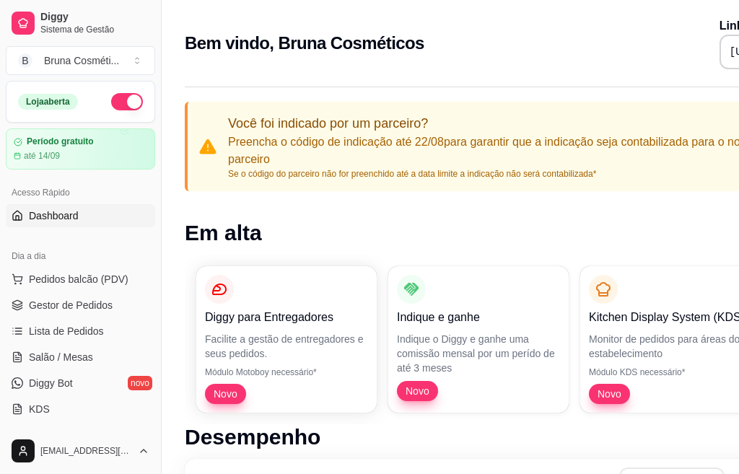  What do you see at coordinates (127, 102) in the screenshot?
I see `button: Alterar Status` at bounding box center [127, 102].